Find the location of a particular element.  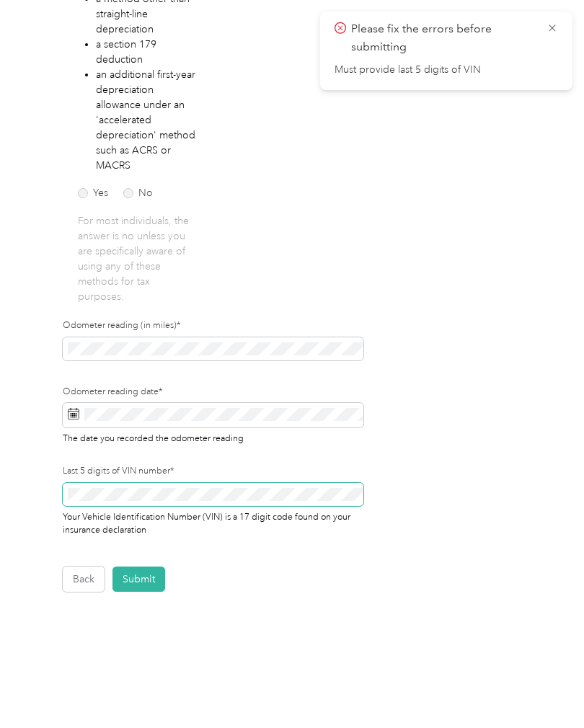

button: Back is located at coordinates (84, 579).